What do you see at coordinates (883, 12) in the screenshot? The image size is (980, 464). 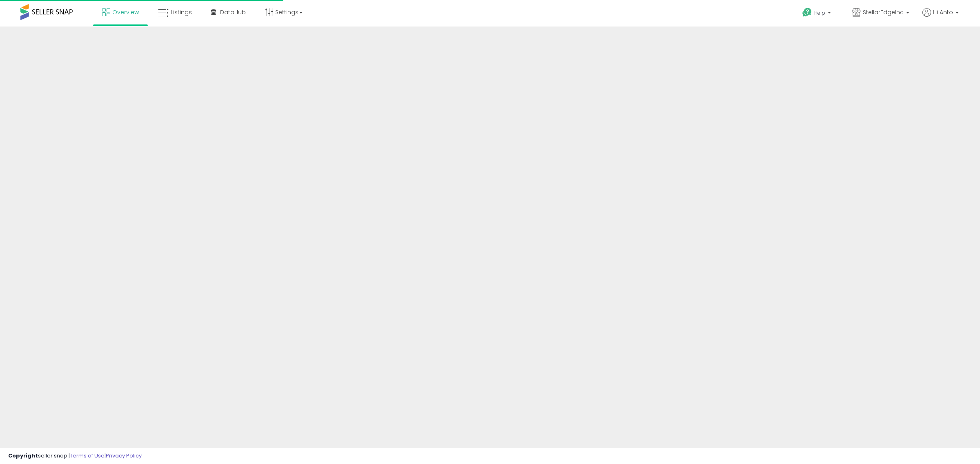 I see `span: StellarEdgeInc` at bounding box center [883, 12].